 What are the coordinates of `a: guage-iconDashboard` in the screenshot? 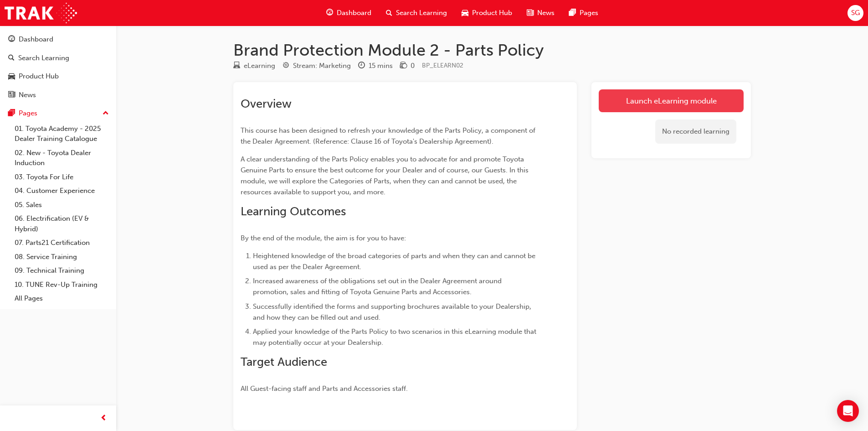 It's located at (349, 13).